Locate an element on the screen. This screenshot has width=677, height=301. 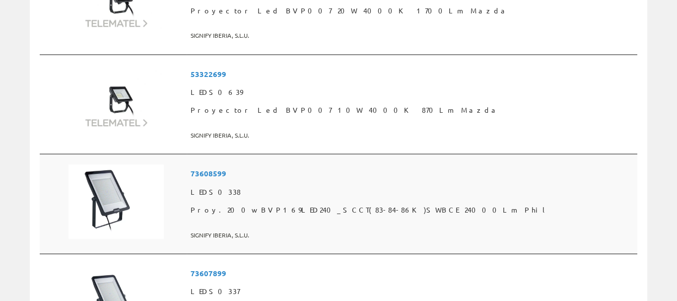
span: Proyector Led BVP007 20W 4000K 1700Lm Mazda is located at coordinates (412, 11).